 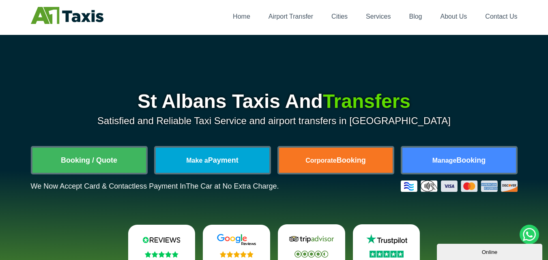 What do you see at coordinates (387, 239) in the screenshot?
I see `img: Trustpilot` at bounding box center [387, 239].